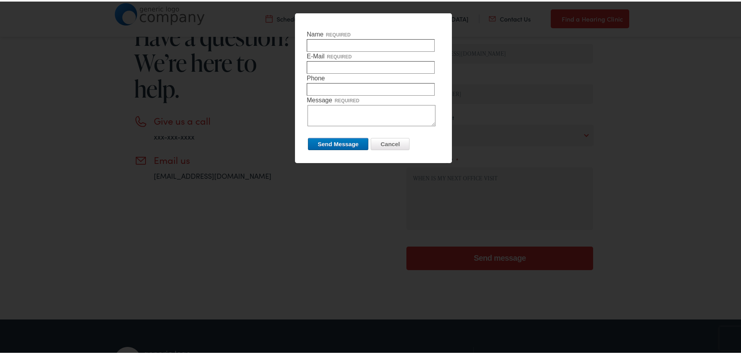 The width and height of the screenshot is (741, 354). Describe the element at coordinates (371, 44) in the screenshot. I see `input: Namerequired` at that location.